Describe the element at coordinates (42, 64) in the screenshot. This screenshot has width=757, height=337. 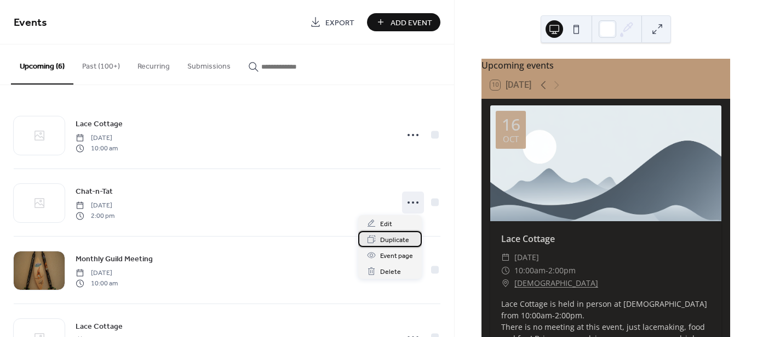
I see `button: Upcoming (6)` at that location.